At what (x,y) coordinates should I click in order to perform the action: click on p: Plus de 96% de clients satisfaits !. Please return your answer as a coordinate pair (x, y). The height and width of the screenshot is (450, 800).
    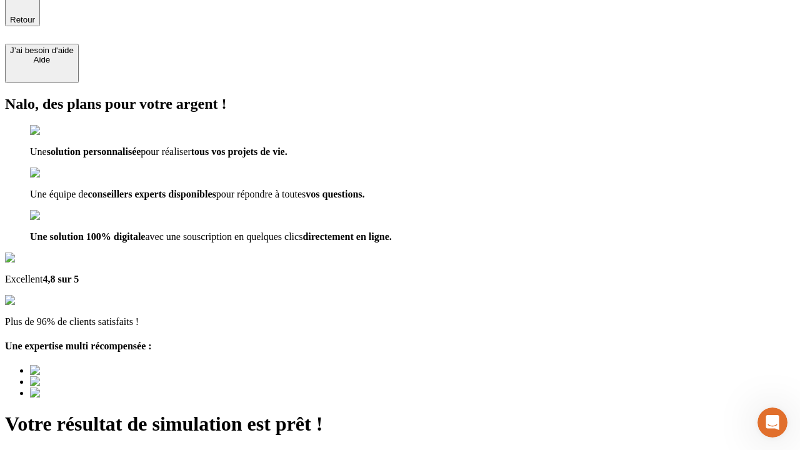
    Looking at the image, I should click on (400, 322).